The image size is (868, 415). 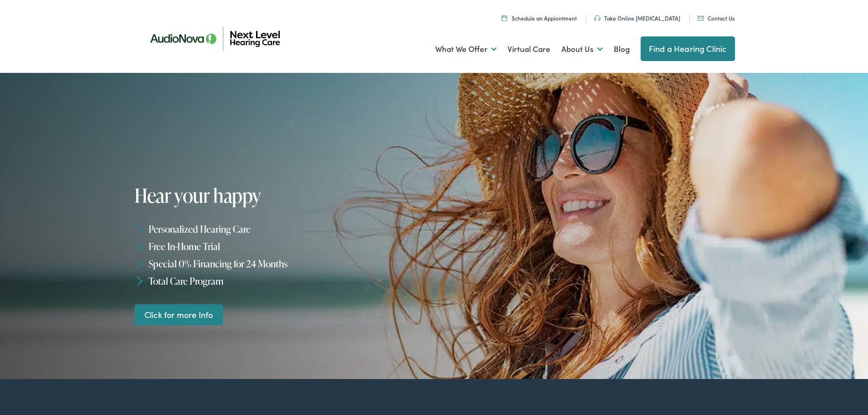 What do you see at coordinates (701, 18) in the screenshot?
I see `img: An icon representing mail communication is presented in a unique teal color.` at bounding box center [701, 18].